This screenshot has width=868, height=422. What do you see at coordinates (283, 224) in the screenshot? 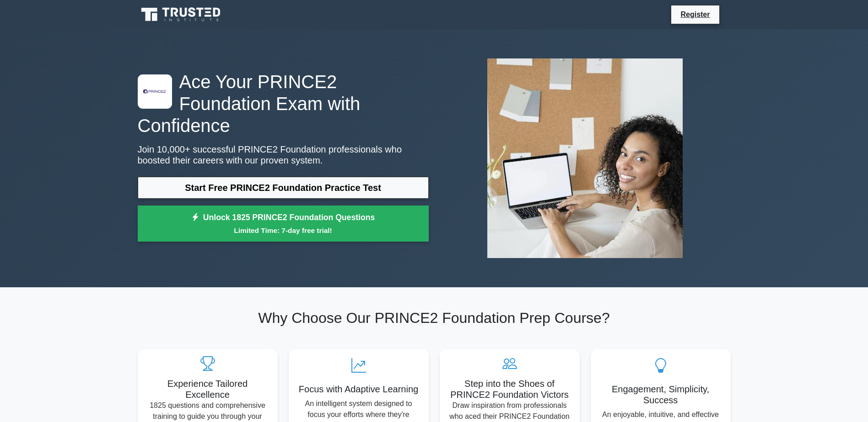
I see `a: Unlock 1825 PRINCE2 Foundation QuestionsLimited Time: 7-day free trial!` at bounding box center [283, 224].